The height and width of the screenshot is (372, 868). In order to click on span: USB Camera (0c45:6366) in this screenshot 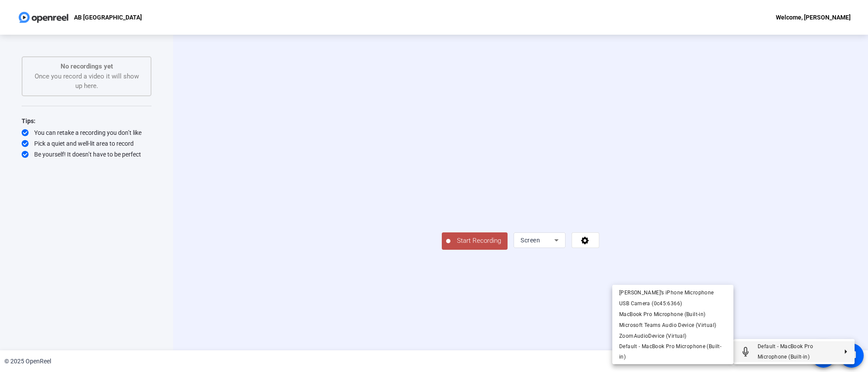, I will do `click(651, 303)`.